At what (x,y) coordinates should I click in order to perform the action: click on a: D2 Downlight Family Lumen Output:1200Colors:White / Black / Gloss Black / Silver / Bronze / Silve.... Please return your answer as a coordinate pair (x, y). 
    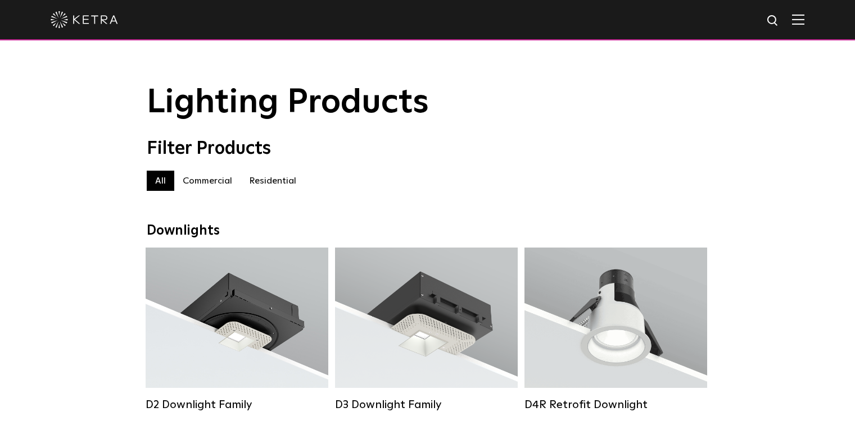
    Looking at the image, I should click on (237, 330).